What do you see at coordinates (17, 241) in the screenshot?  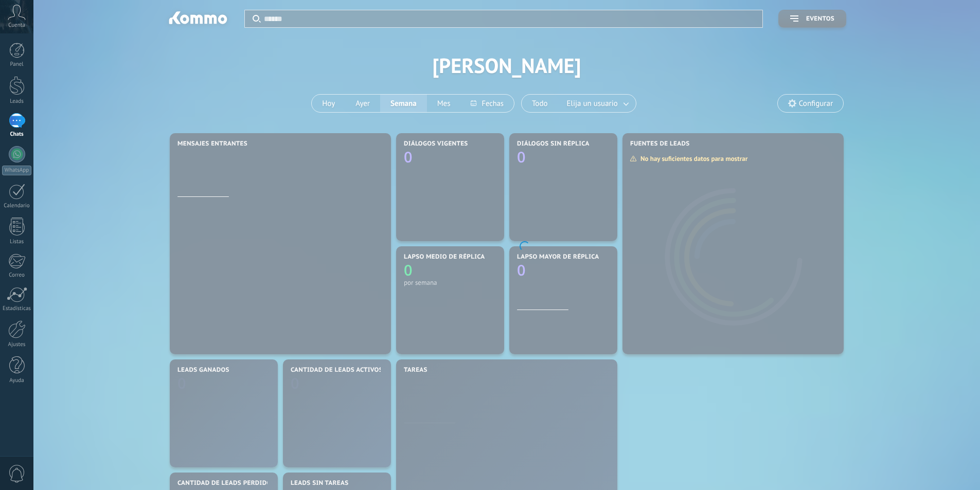 I see `div: Listas` at bounding box center [17, 241].